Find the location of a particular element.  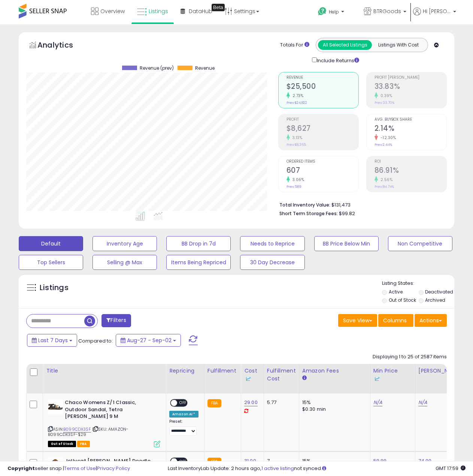

h2: $25,500 is located at coordinates (322, 87).